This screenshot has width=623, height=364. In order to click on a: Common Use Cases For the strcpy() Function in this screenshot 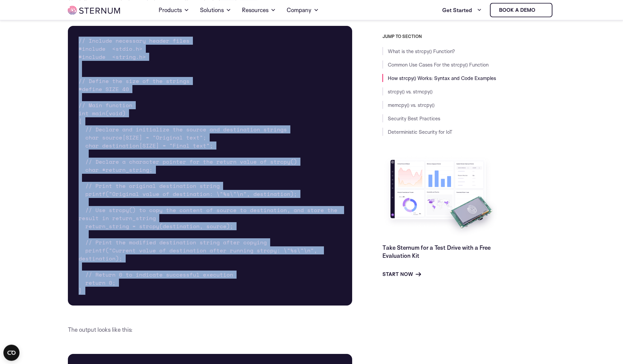, I will do `click(438, 65)`.